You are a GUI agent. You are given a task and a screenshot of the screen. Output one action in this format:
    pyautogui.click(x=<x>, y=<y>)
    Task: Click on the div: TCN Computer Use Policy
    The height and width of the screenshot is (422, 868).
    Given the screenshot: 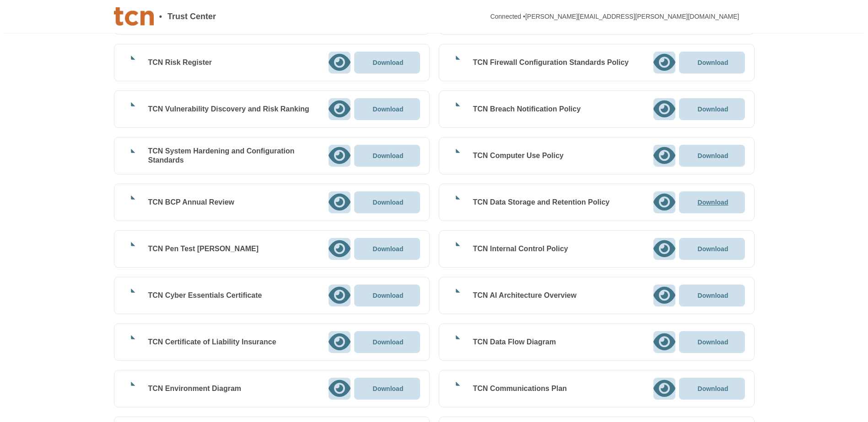 What is the action you would take?
    pyautogui.click(x=519, y=156)
    